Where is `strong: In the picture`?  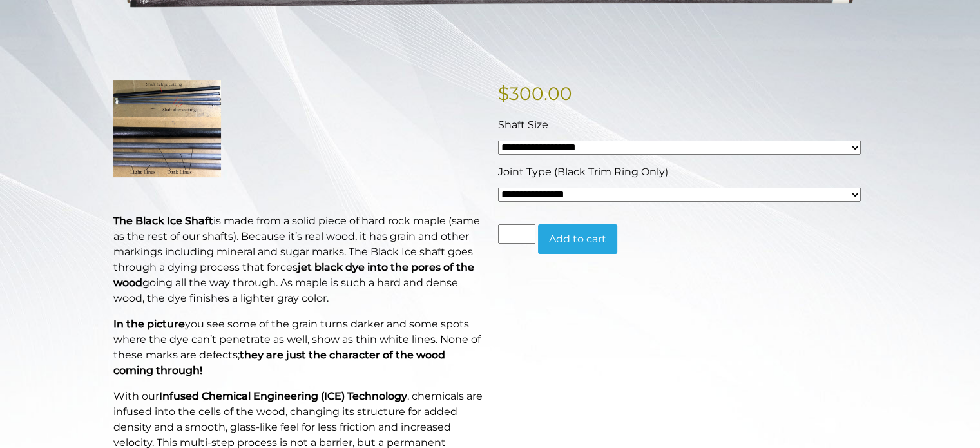
strong: In the picture is located at coordinates (149, 323).